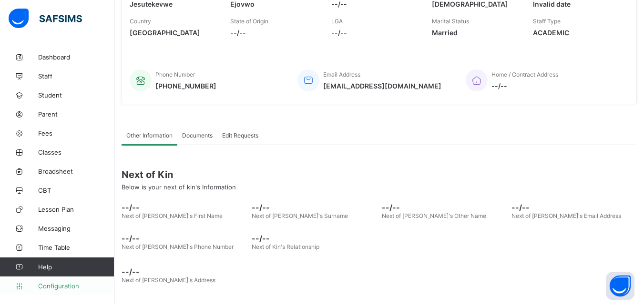 The image size is (644, 305). I want to click on span: Married, so click(475, 33).